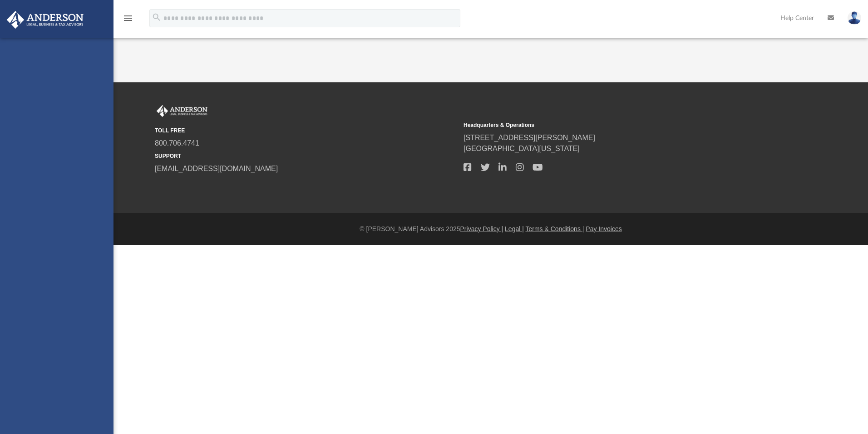 The height and width of the screenshot is (434, 868). I want to click on img: User Pic, so click(855, 17).